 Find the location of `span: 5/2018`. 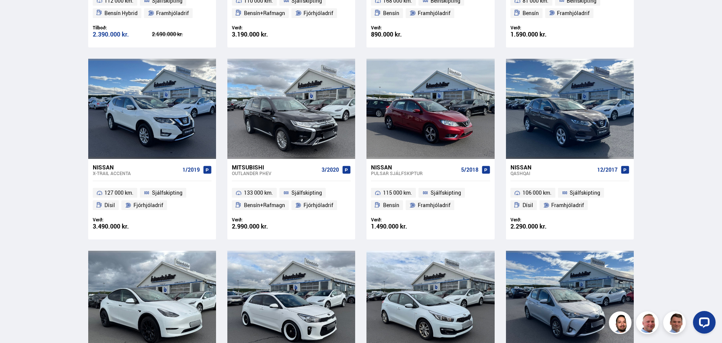

span: 5/2018 is located at coordinates (470, 170).